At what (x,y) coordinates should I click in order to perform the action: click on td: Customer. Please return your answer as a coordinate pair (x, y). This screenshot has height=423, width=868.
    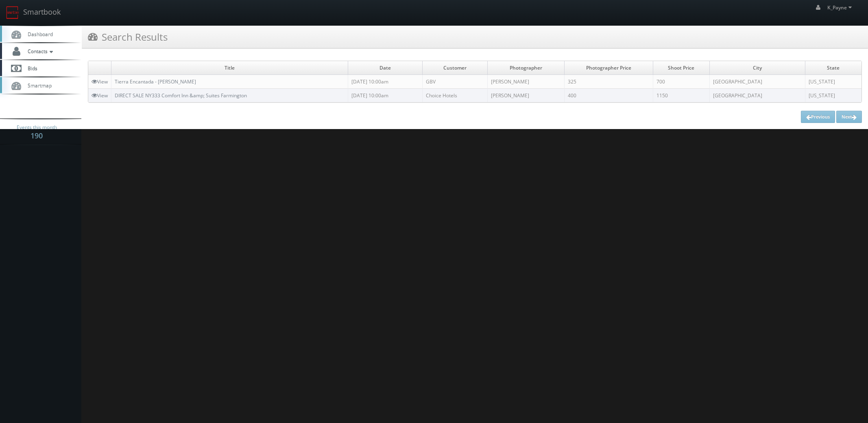
    Looking at the image, I should click on (456, 68).